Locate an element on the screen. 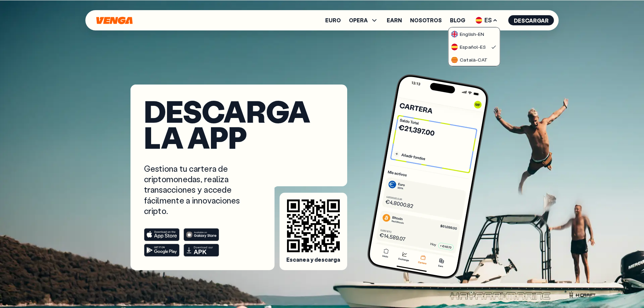  div: Español - ES is located at coordinates (468, 47).